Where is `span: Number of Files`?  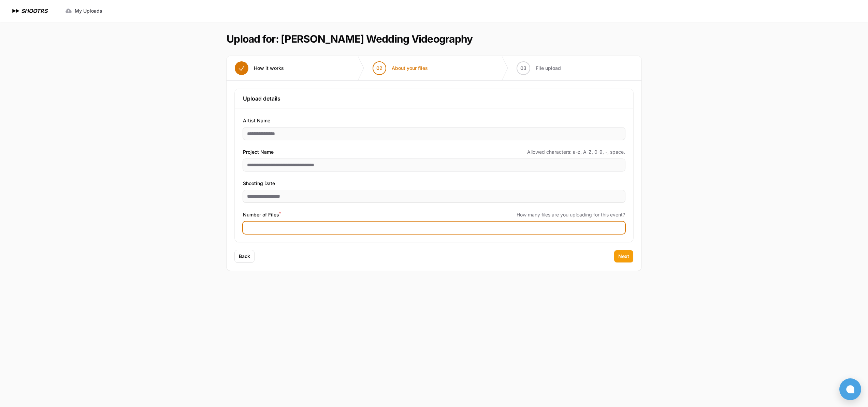 span: Number of Files is located at coordinates (262, 214).